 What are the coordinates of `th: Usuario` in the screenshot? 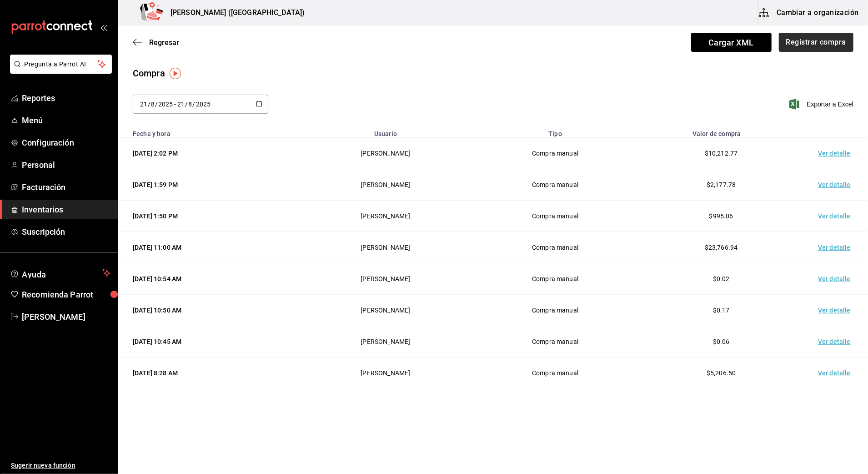 It's located at (385, 131).